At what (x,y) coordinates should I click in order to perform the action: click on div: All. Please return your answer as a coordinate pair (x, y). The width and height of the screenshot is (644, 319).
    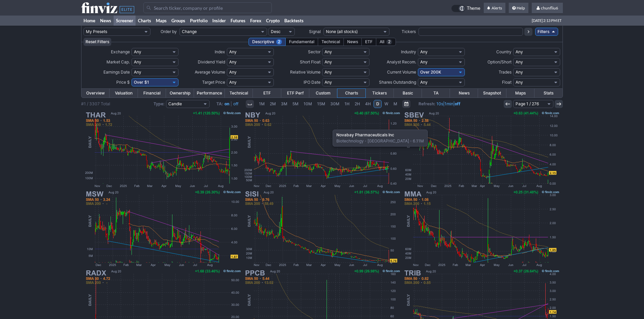
    Looking at the image, I should click on (385, 42).